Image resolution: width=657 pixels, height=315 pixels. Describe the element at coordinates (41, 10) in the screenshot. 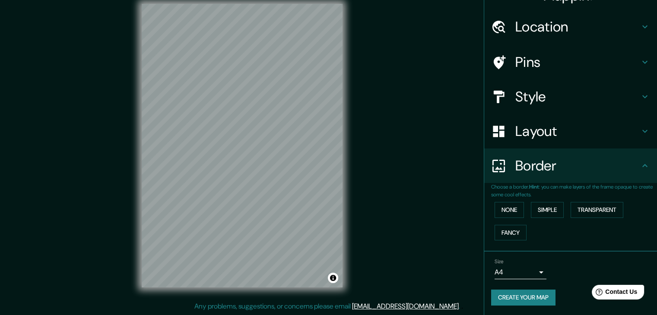

I see `span: Contact Us` at that location.